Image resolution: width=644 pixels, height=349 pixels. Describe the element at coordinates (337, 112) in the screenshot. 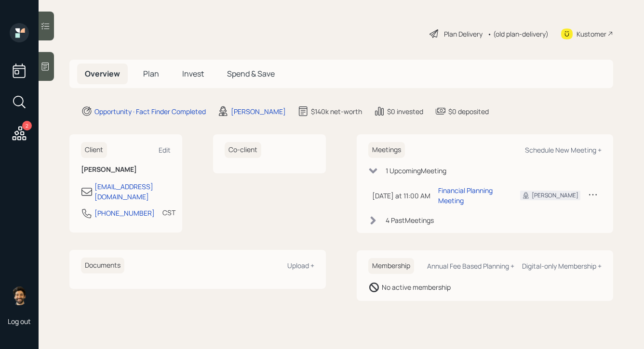

I see `div: $140k net-worth` at that location.